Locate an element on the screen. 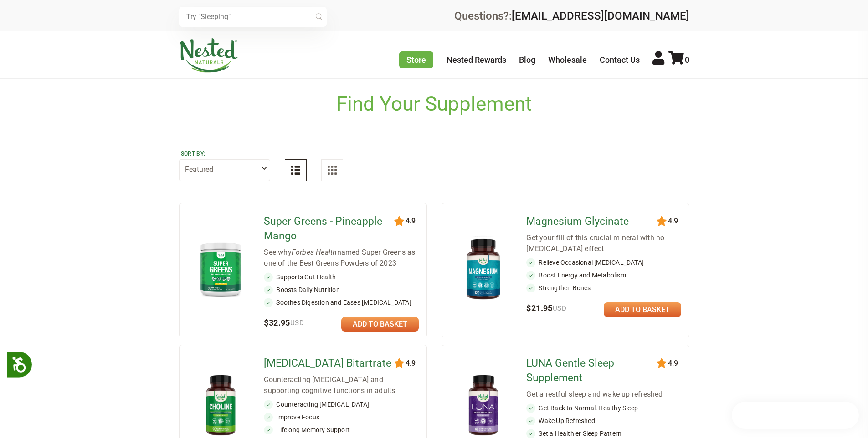  li: Boost Energy and Metabolism is located at coordinates (604, 275).